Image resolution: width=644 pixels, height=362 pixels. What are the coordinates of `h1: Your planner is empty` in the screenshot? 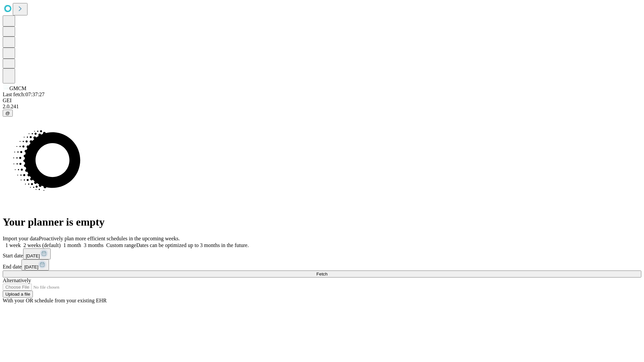 It's located at (322, 222).